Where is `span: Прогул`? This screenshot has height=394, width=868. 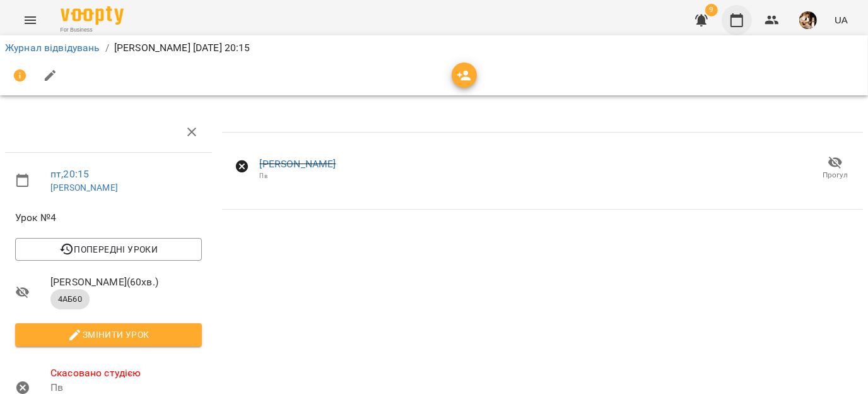
span: Прогул is located at coordinates (835, 175).